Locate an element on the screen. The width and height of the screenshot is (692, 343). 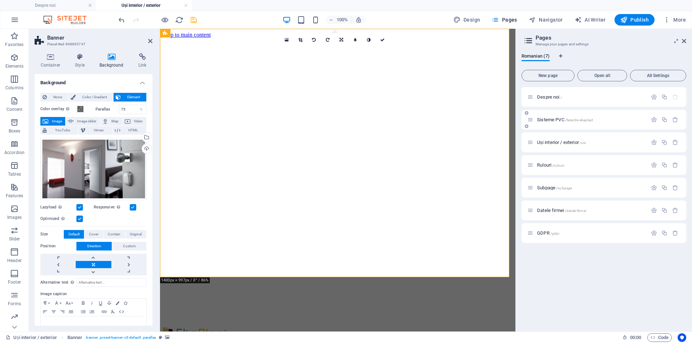
span: Element is located at coordinates (133, 97).